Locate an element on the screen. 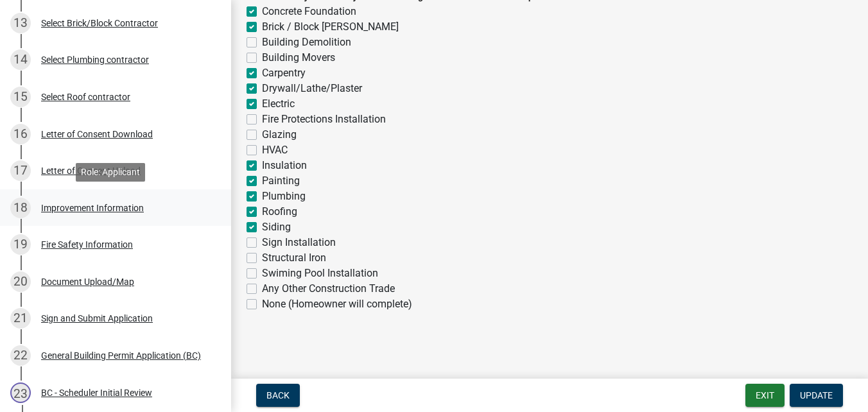 The image size is (868, 412). label: Drywall/Lathe/Plaster is located at coordinates (312, 88).